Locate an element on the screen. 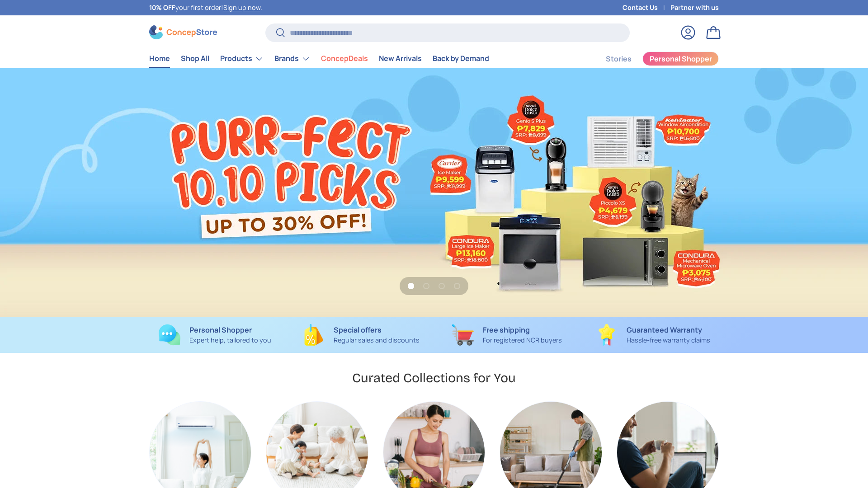 This screenshot has width=868, height=488. a: ConcepStore is located at coordinates (183, 32).